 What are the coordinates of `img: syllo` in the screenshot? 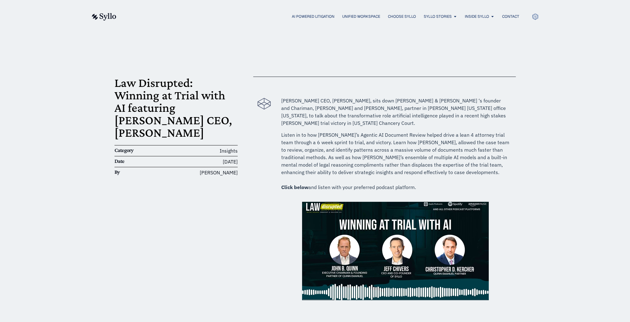 It's located at (104, 17).